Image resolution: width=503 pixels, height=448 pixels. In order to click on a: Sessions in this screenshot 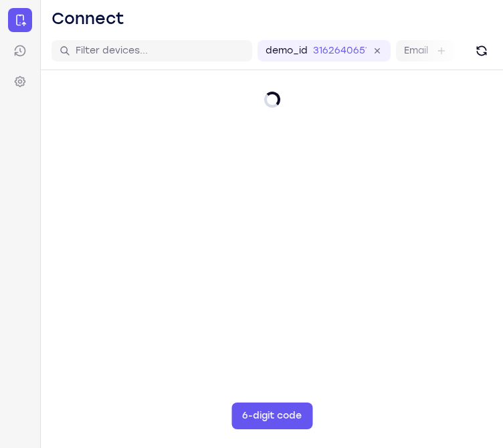, I will do `click(20, 51)`.